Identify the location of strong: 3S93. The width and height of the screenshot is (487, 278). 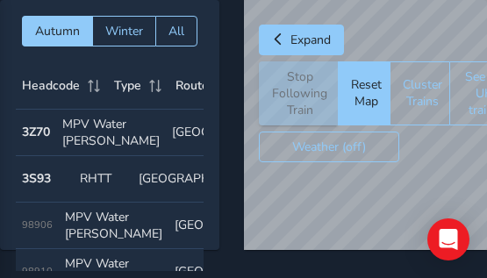
(36, 178).